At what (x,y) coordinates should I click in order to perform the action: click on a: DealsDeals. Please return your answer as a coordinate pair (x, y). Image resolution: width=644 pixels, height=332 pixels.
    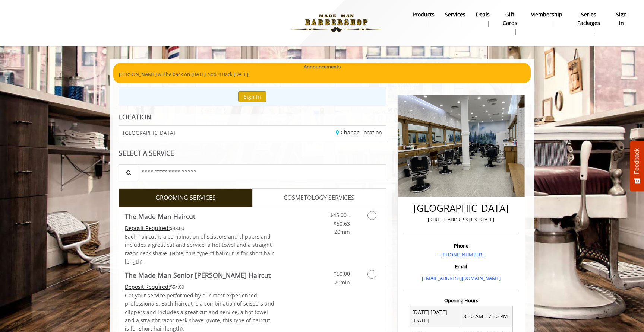
    Looking at the image, I should click on (483, 19).